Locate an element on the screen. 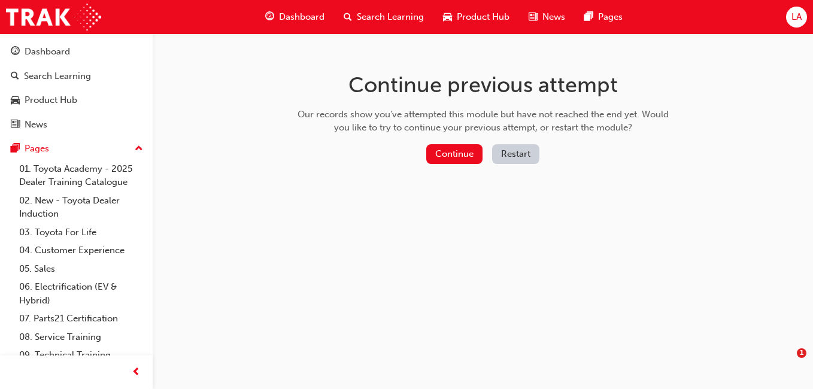  div: News is located at coordinates (36, 124).